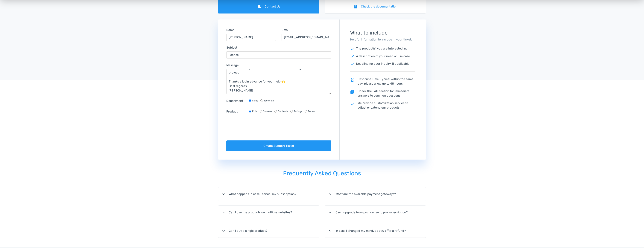 The height and width of the screenshot is (249, 644). What do you see at coordinates (352, 92) in the screenshot?
I see `span: quiz` at bounding box center [352, 92].